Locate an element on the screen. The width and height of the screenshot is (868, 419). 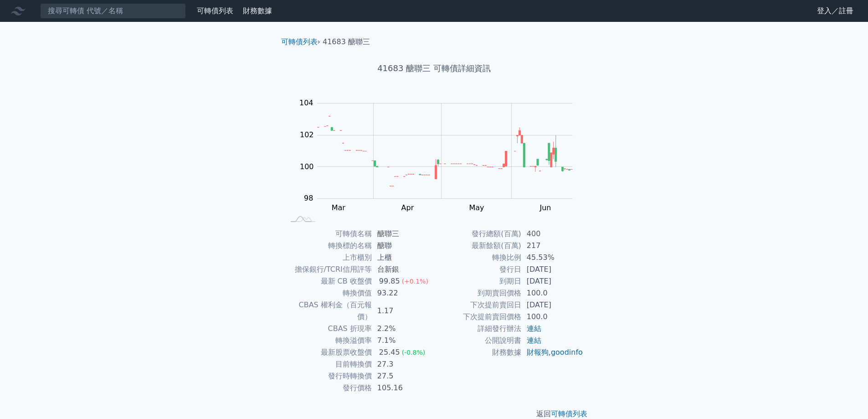
td: 可轉債名稱 is located at coordinates (328, 234).